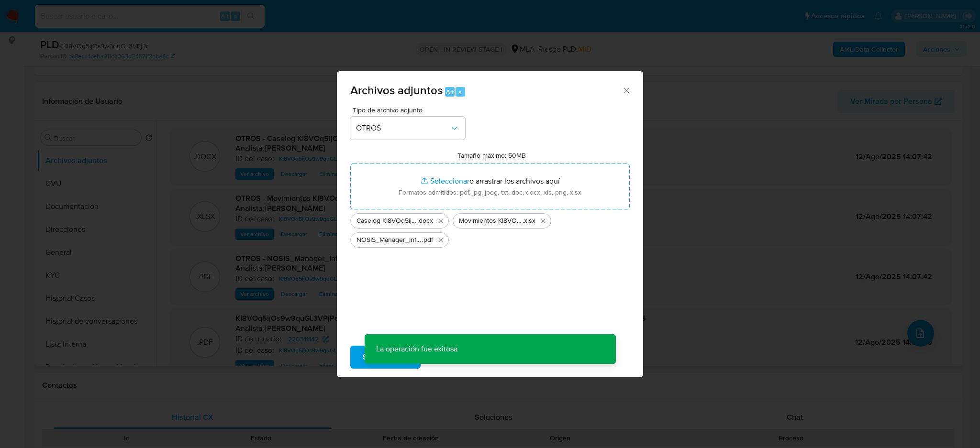  I want to click on ul: Archivos seleccionados, so click(490, 228).